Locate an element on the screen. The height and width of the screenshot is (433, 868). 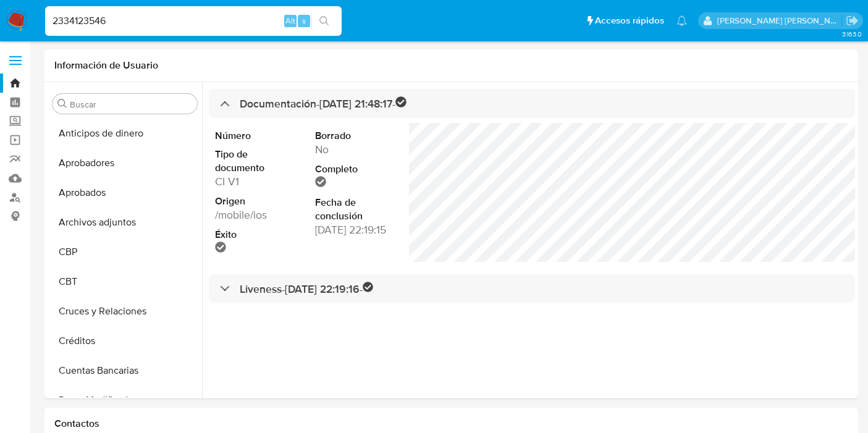
button: Cruces y Relaciones is located at coordinates (125, 311).